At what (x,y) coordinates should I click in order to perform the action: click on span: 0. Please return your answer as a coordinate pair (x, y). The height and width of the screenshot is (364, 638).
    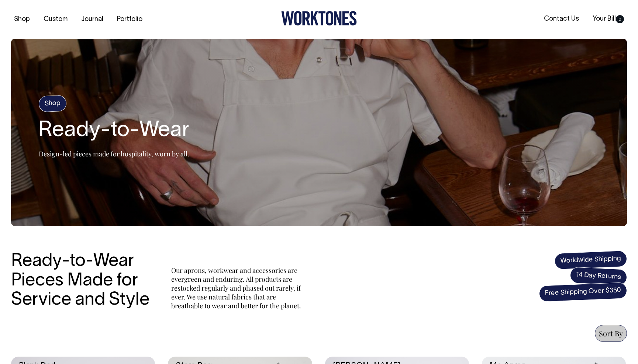
    Looking at the image, I should click on (620, 19).